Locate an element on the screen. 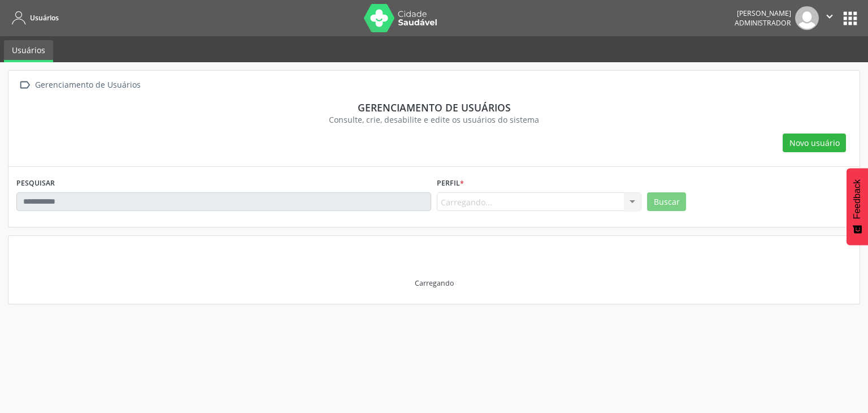  img: img is located at coordinates (807, 18).